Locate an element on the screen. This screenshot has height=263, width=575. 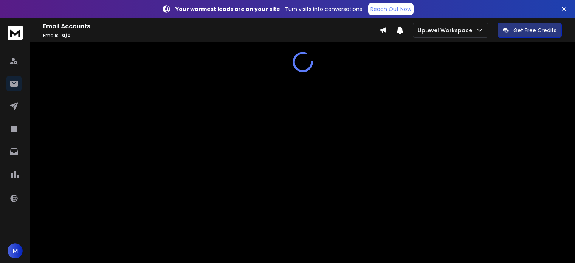
a: Reach Out Now is located at coordinates (391, 9).